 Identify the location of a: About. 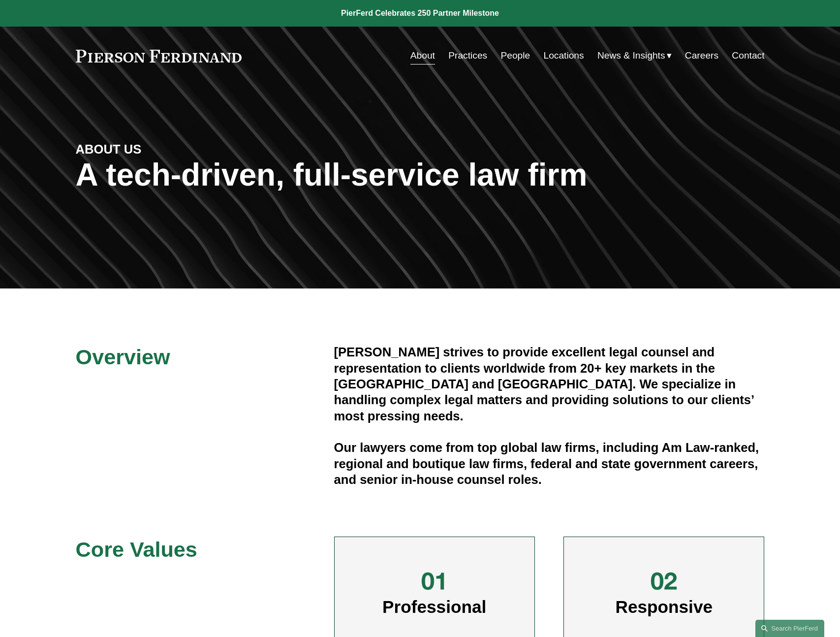
(423, 55).